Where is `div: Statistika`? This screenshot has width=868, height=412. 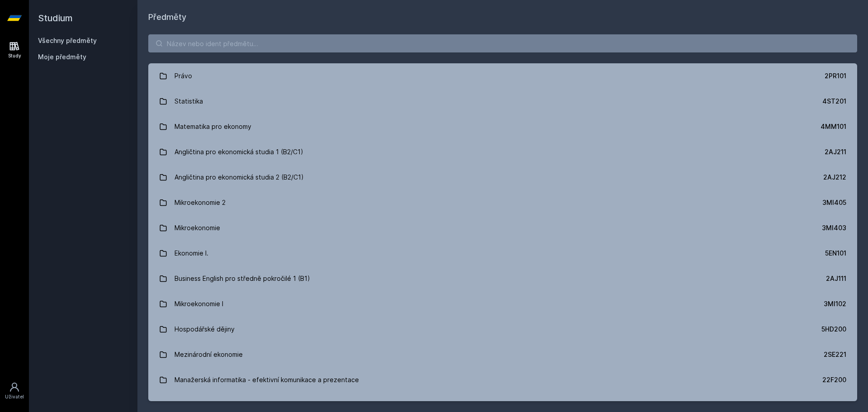 div: Statistika is located at coordinates (188, 101).